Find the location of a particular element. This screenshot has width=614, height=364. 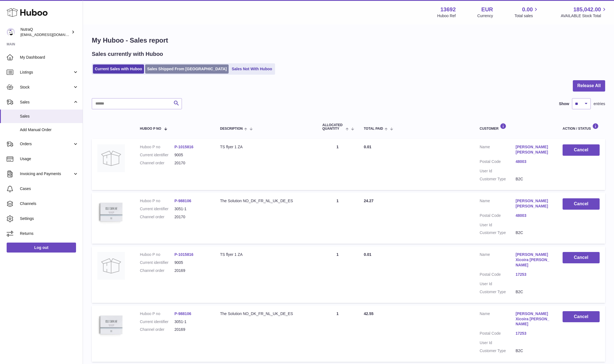

span: Listings is located at coordinates (46, 72).